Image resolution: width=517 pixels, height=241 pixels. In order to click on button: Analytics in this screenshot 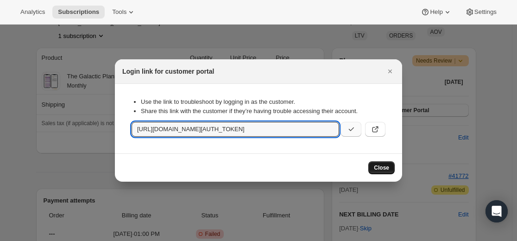, I will do `click(32, 12)`.